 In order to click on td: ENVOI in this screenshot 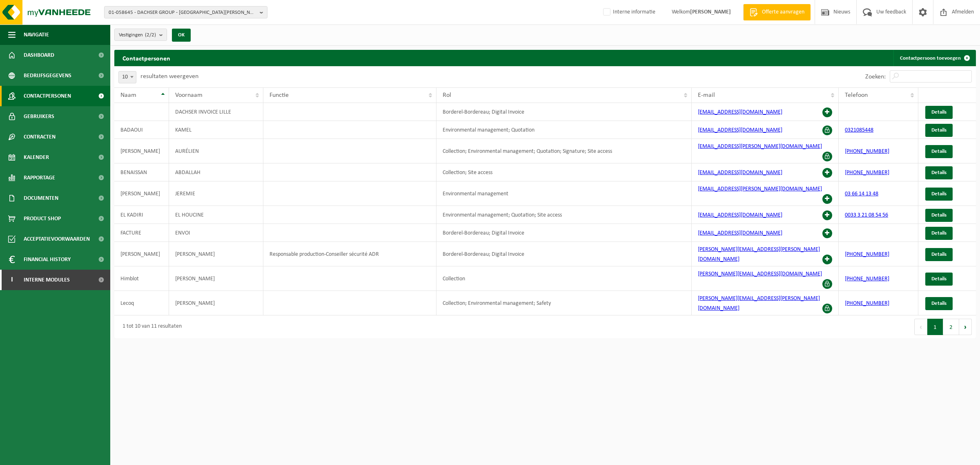, I will do `click(217, 232)`.